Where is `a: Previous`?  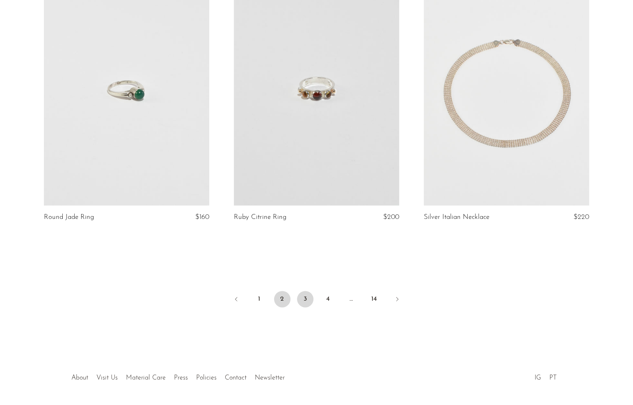 a: Previous is located at coordinates (236, 300).